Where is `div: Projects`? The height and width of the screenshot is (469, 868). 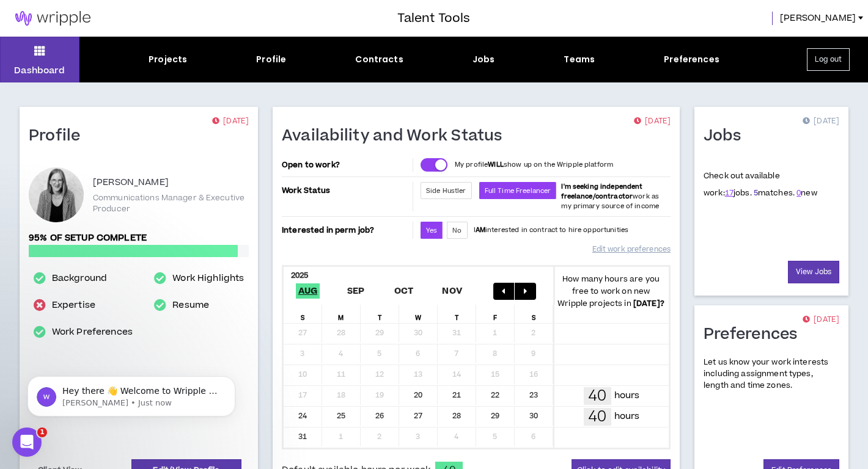
div: Projects is located at coordinates (167, 59).